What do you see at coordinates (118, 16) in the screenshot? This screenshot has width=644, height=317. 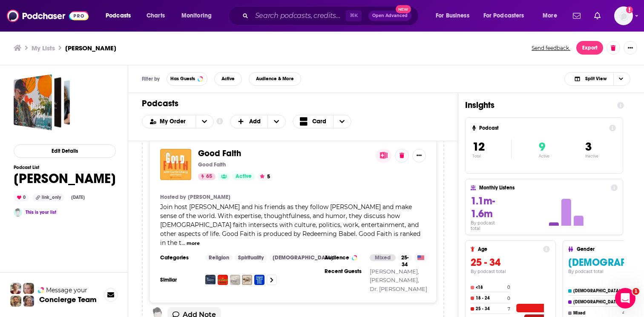 I see `span: Podcasts` at bounding box center [118, 16].